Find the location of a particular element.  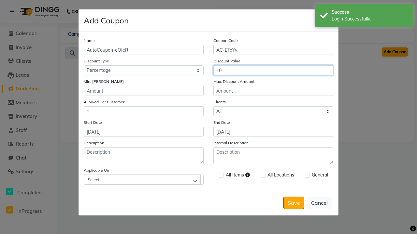

h4: Add Coupon is located at coordinates (106, 21).